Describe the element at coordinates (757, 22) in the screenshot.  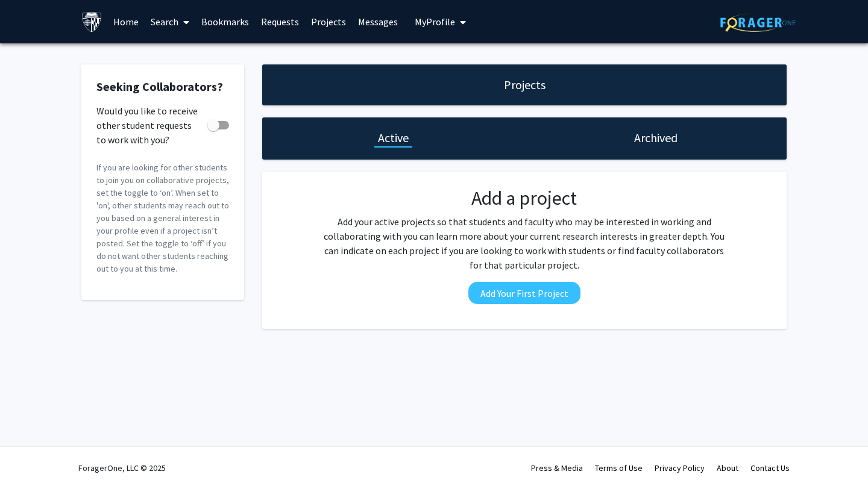
I see `img: ForagerOne Logo` at that location.